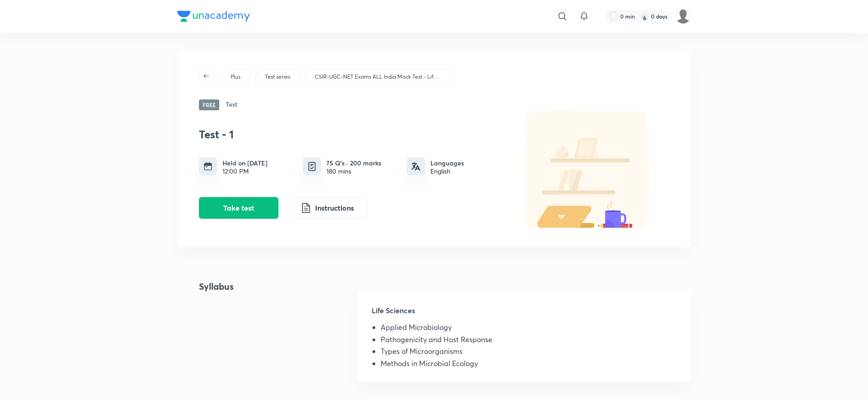 The image size is (868, 400). What do you see at coordinates (645, 17) in the screenshot?
I see `img: streak` at bounding box center [645, 17].